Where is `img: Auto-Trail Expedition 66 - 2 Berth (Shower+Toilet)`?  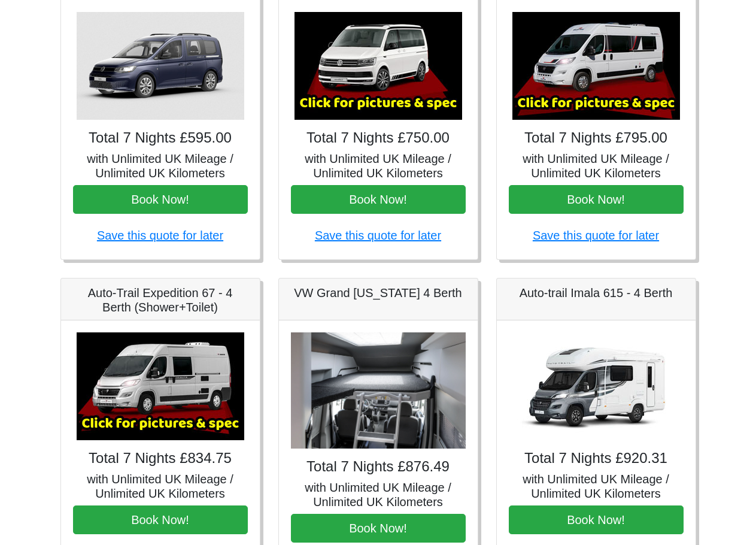 img: Auto-Trail Expedition 66 - 2 Berth (Shower+Toilet) is located at coordinates (596, 66).